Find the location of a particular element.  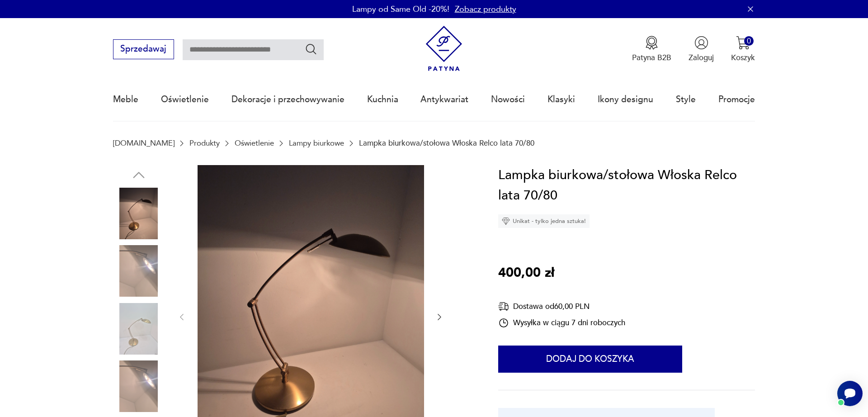

button: Dodaj do koszyka is located at coordinates (590, 359).